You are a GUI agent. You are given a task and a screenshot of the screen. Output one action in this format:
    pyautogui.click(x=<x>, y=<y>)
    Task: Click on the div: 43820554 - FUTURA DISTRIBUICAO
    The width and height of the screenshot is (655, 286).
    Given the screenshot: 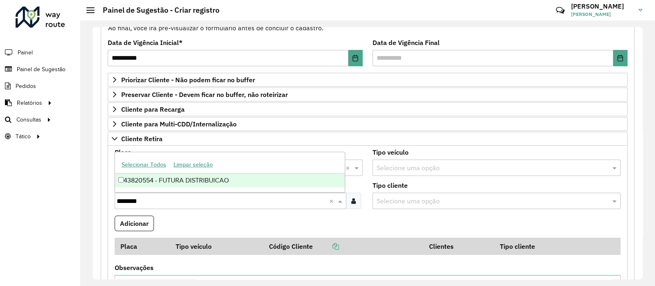 What is the action you would take?
    pyautogui.click(x=230, y=181)
    